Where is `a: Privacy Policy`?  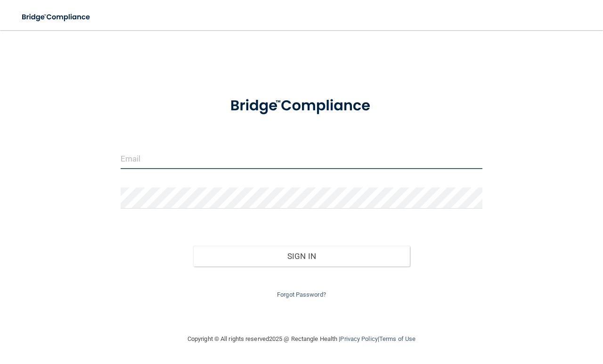
a: Privacy Policy is located at coordinates (359, 339).